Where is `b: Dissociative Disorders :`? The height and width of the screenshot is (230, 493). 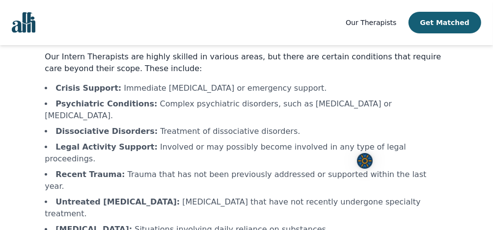
b: Dissociative Disorders : is located at coordinates (107, 131).